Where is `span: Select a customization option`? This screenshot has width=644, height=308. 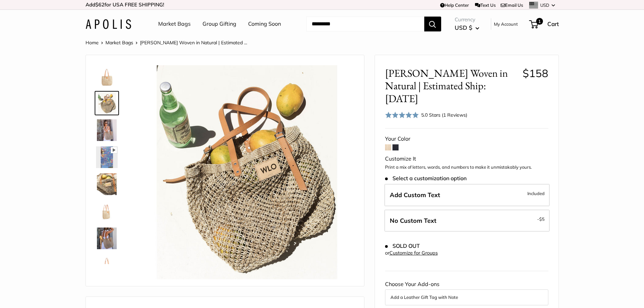 span: Select a customization option is located at coordinates (426, 178).